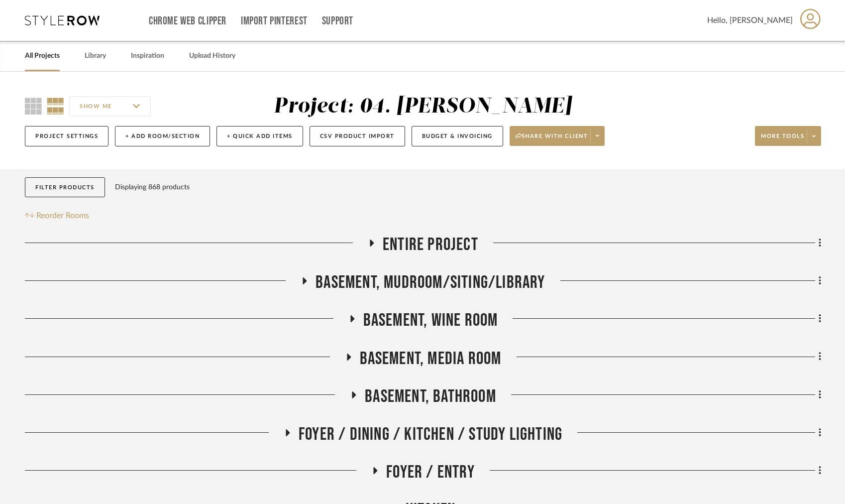  What do you see at coordinates (337, 21) in the screenshot?
I see `a: Support` at bounding box center [337, 21].